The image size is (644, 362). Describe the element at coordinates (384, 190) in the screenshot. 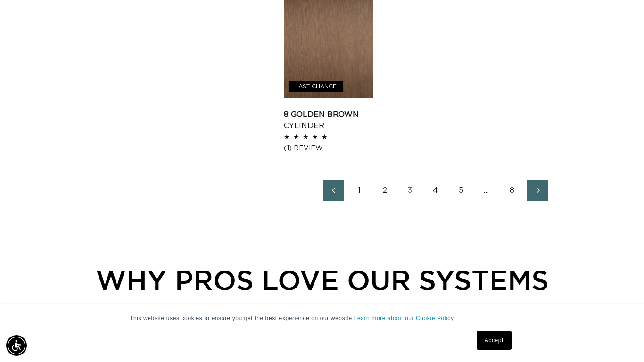

I see `a: Page 2` at that location.